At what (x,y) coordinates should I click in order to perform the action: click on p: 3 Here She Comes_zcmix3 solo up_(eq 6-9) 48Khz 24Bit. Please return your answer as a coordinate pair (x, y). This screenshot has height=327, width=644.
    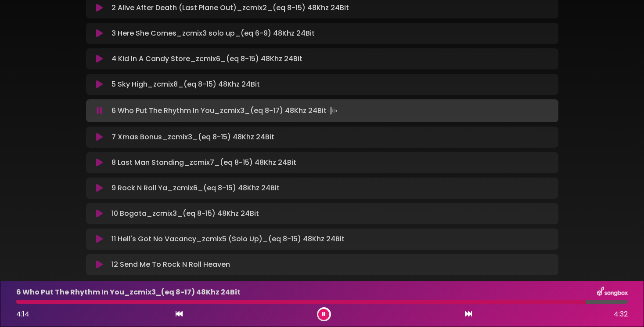
    Looking at the image, I should click on (213, 34).